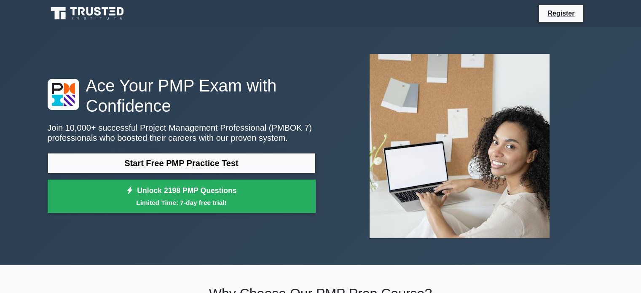 The width and height of the screenshot is (641, 293). I want to click on h1: Ace Your PMP Exam with Confidence, so click(182, 96).